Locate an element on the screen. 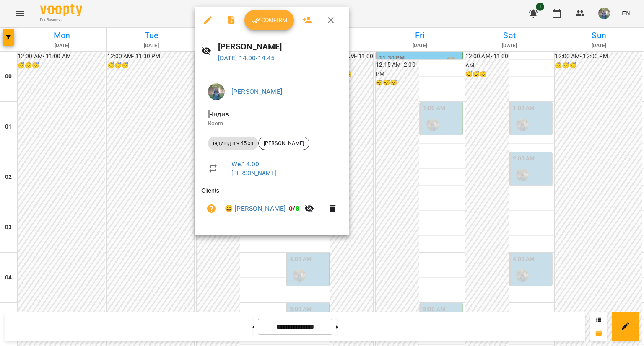  span: Confirm is located at coordinates (269, 20).